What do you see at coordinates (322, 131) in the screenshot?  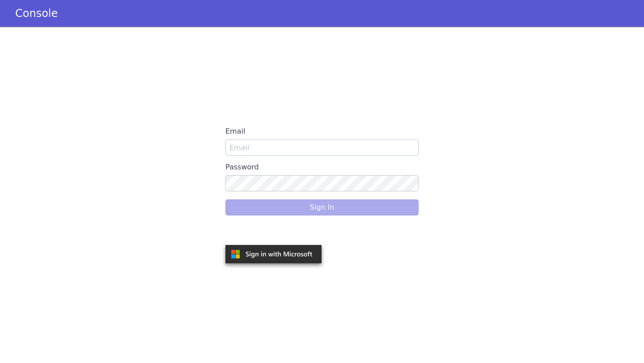 I see `label: Email` at bounding box center [322, 131].